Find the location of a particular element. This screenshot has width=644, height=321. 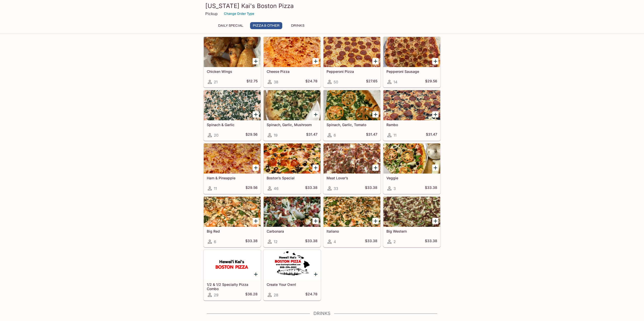

button: Add Veggie is located at coordinates (436, 168).